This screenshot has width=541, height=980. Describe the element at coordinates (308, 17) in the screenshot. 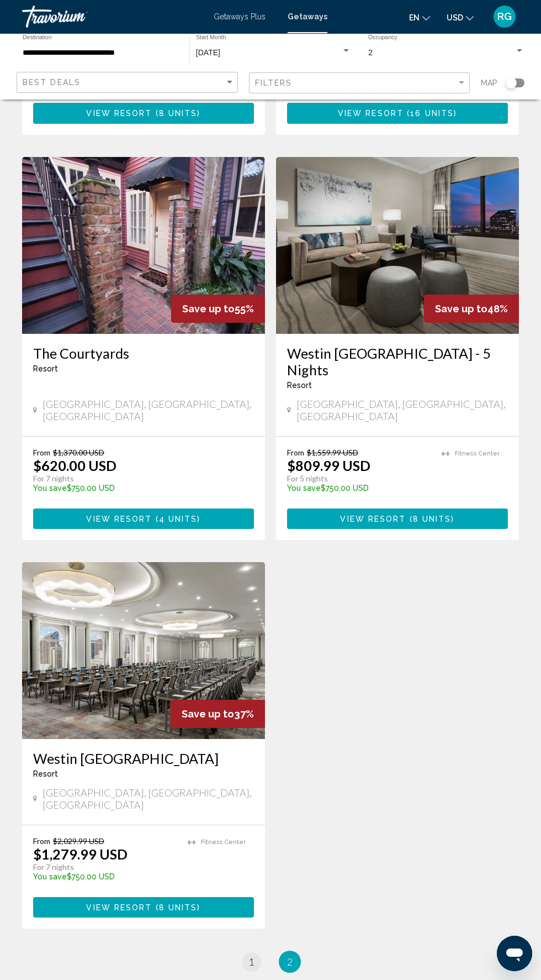

I see `span: Getaways` at that location.